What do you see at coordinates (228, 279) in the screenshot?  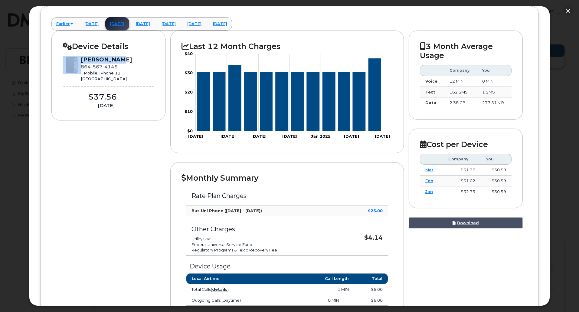 I see `th: Local Airtime` at bounding box center [228, 279].